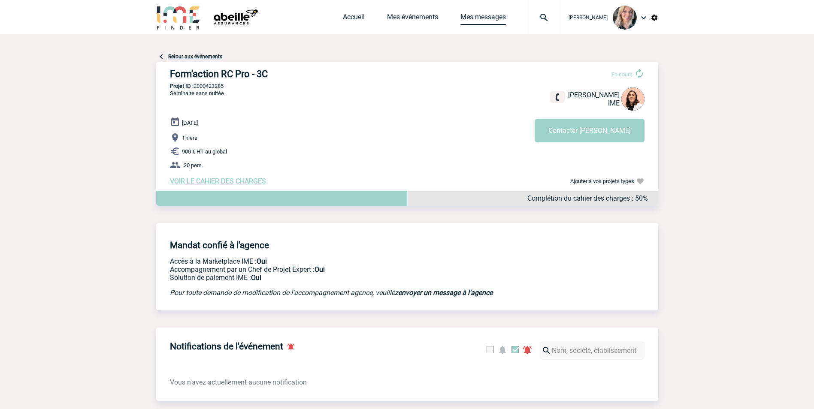  I want to click on span: Thiers, so click(190, 138).